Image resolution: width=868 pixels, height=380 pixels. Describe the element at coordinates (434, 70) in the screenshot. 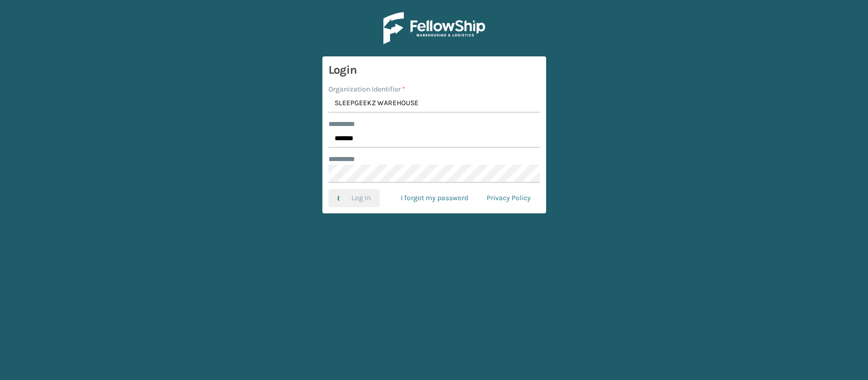

I see `h3: Login` at that location.